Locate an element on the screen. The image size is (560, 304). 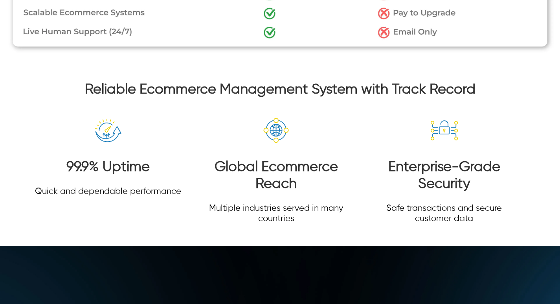
img: enterprise-grade-security-icon is located at coordinates (444, 130).